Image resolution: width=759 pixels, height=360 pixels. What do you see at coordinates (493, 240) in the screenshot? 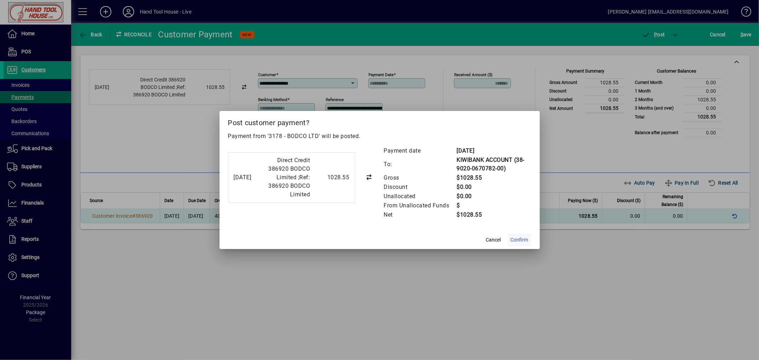
I see `button: Cancel` at bounding box center [493, 240].